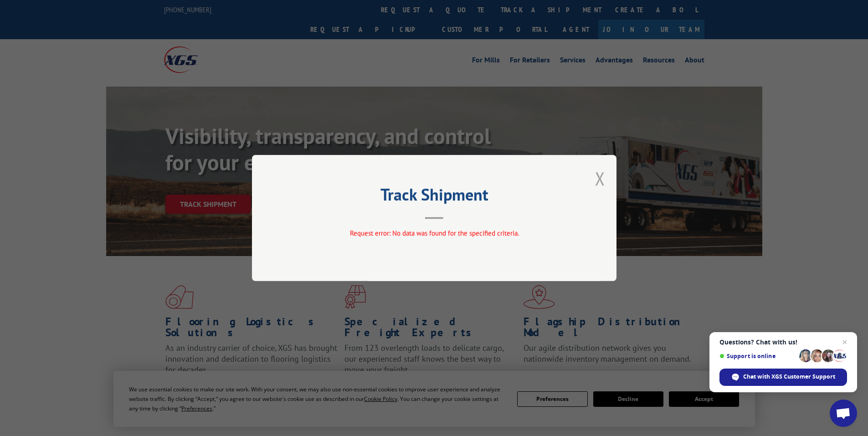  What do you see at coordinates (844, 413) in the screenshot?
I see `div: Open chat` at bounding box center [844, 413].